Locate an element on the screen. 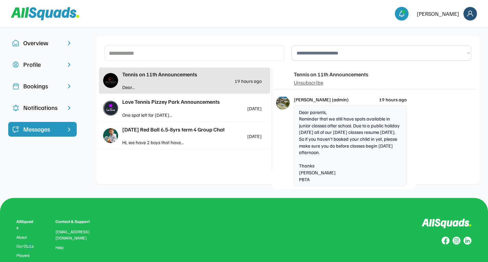 The height and width of the screenshot is (262, 488). img: user-circle.svg is located at coordinates (16, 65).